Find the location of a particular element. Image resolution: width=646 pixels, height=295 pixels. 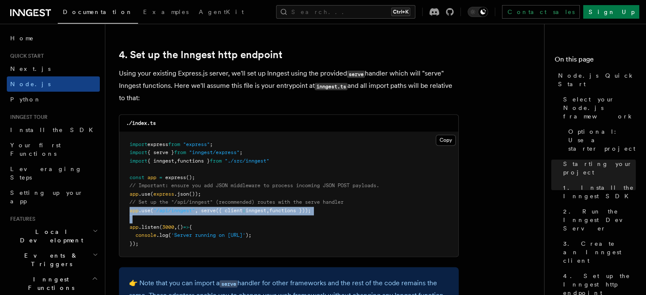

a: Node.js is located at coordinates (53, 84).